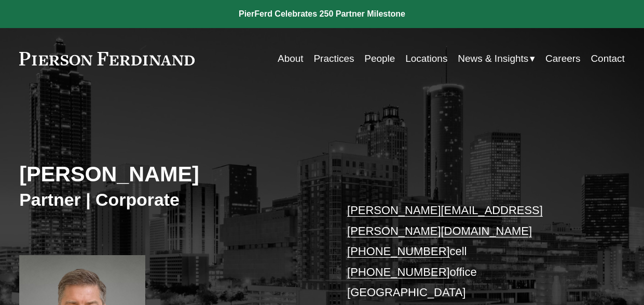 Image resolution: width=644 pixels, height=305 pixels. I want to click on a: Practices, so click(333, 59).